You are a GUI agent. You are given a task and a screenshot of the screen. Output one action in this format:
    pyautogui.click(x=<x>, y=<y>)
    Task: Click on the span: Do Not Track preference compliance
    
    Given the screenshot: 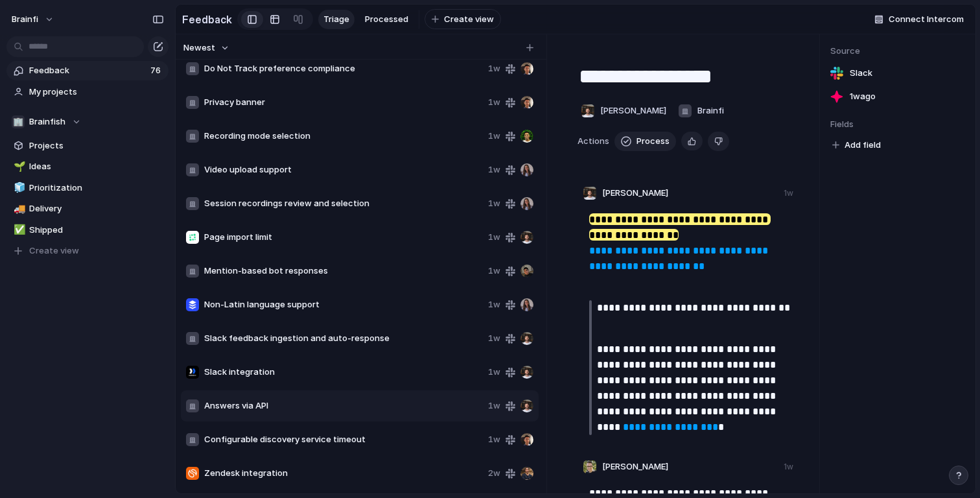 What is the action you would take?
    pyautogui.click(x=344, y=69)
    